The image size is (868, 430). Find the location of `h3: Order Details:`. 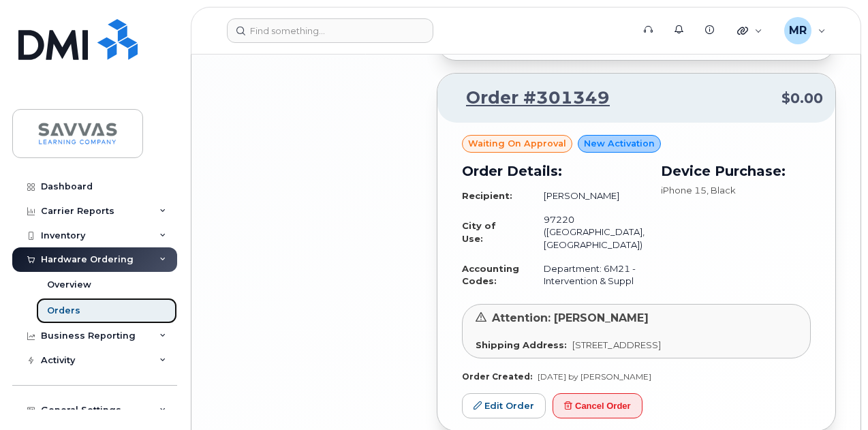

h3: Order Details: is located at coordinates (553, 171).